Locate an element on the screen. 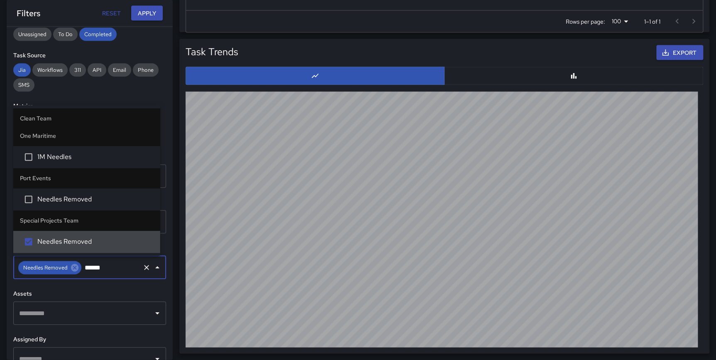  h6: Assigned By is located at coordinates (90, 339).